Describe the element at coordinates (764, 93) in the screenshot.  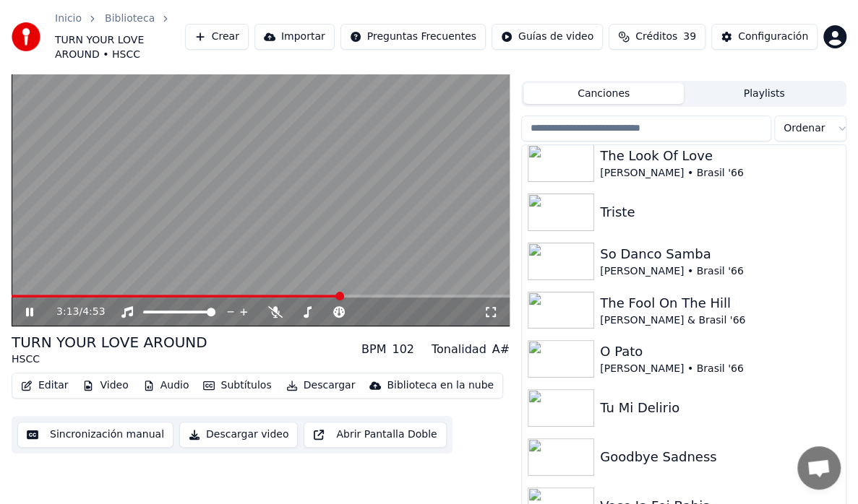
I see `button: Playlists` at that location.